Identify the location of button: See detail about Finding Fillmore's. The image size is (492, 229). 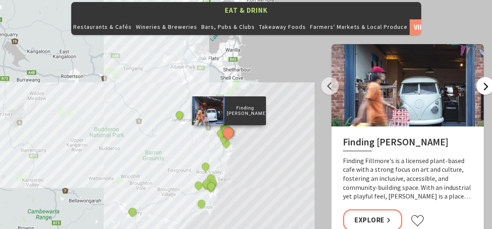
(228, 133).